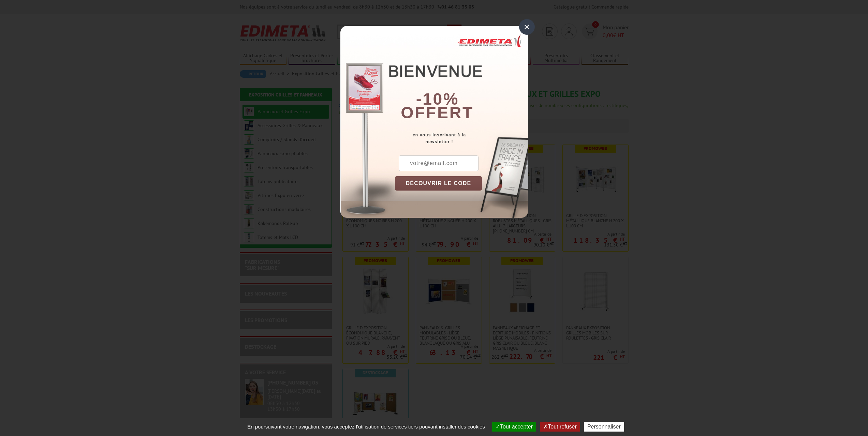 This screenshot has height=436, width=868. What do you see at coordinates (461, 139) in the screenshot?
I see `div: en vous inscrivant à la newsletter !` at bounding box center [461, 139].